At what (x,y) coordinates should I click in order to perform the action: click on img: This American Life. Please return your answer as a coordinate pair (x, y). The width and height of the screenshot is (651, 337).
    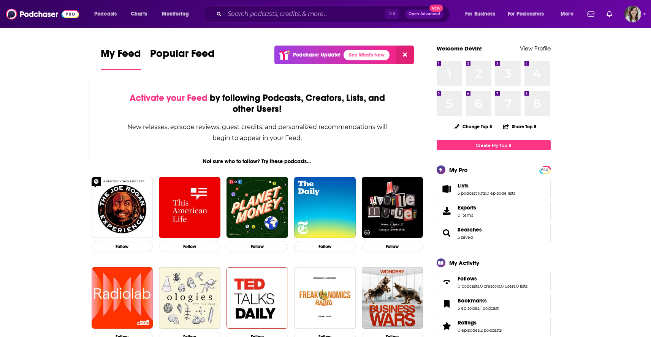
    Looking at the image, I should click on (190, 208).